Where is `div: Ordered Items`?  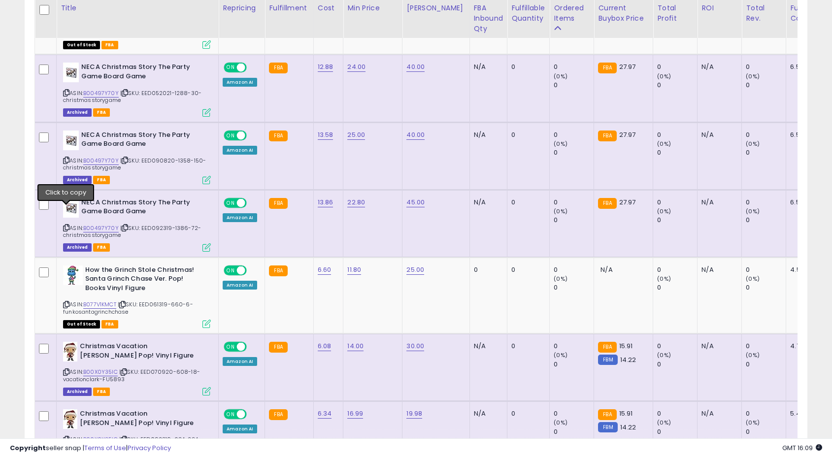 div: Ordered Items is located at coordinates (572, 13).